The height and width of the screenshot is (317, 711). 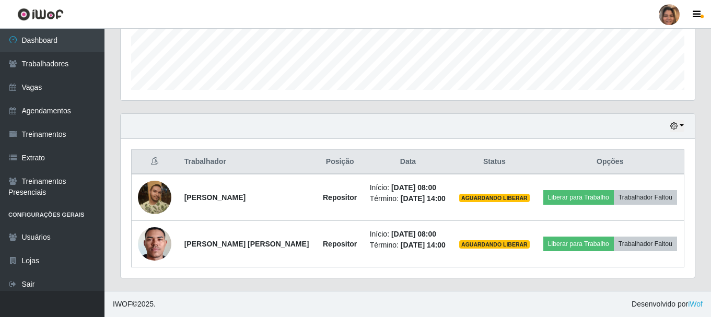 I want to click on img: CoreUI Logo, so click(x=40, y=14).